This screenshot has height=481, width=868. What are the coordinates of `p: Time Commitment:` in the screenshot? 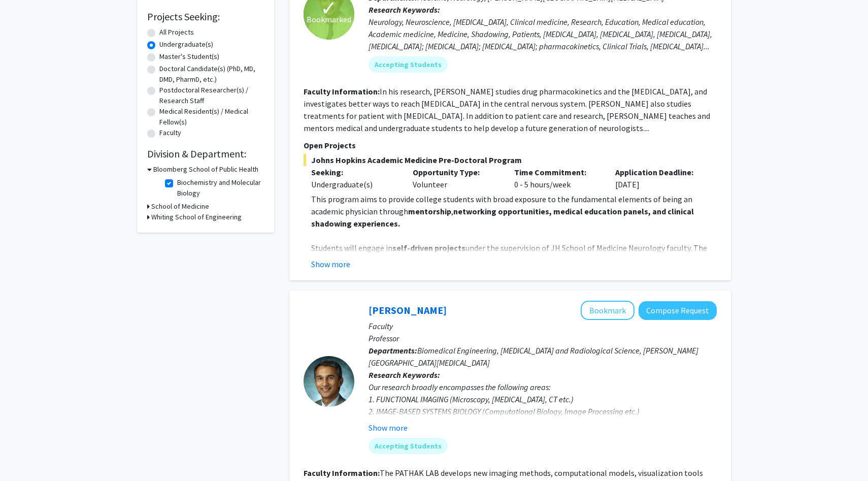 It's located at (557, 172).